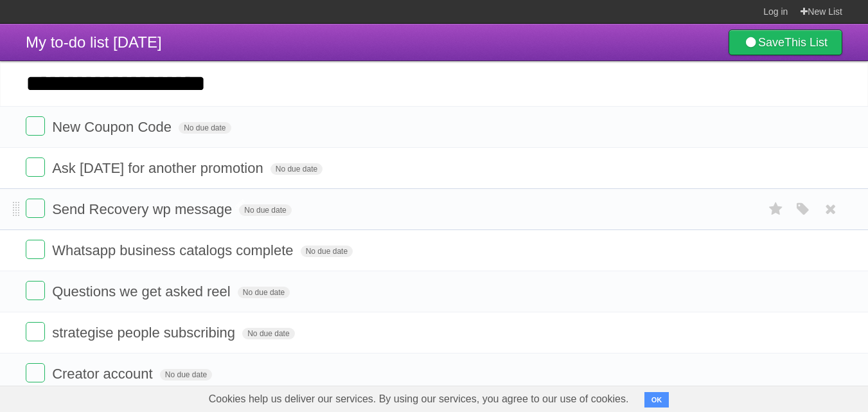 The width and height of the screenshot is (868, 412). Describe the element at coordinates (114, 127) in the screenshot. I see `span: New Coupon Code` at that location.